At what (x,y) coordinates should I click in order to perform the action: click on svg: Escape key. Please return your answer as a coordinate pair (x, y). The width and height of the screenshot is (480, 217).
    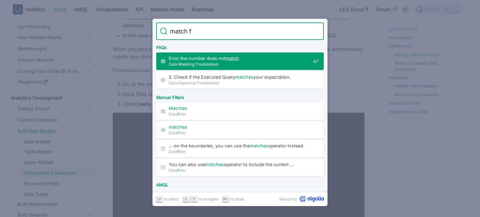
    Looking at the image, I should click on (225, 199).